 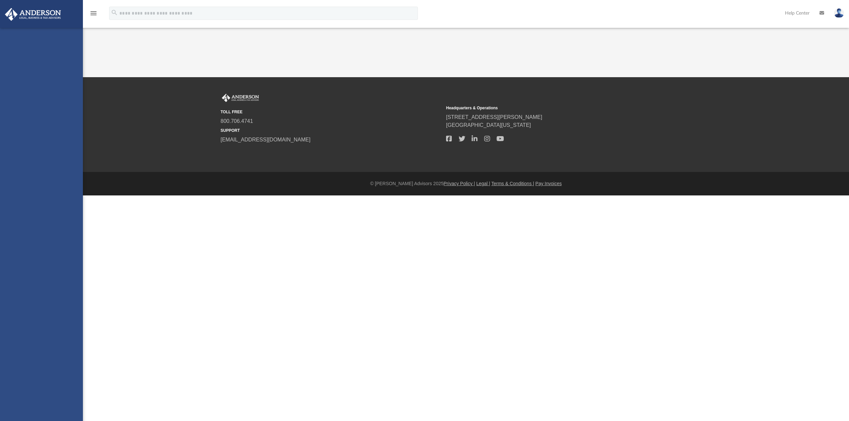 What do you see at coordinates (513, 184) in the screenshot?
I see `a: Terms & Conditions |` at bounding box center [513, 184].